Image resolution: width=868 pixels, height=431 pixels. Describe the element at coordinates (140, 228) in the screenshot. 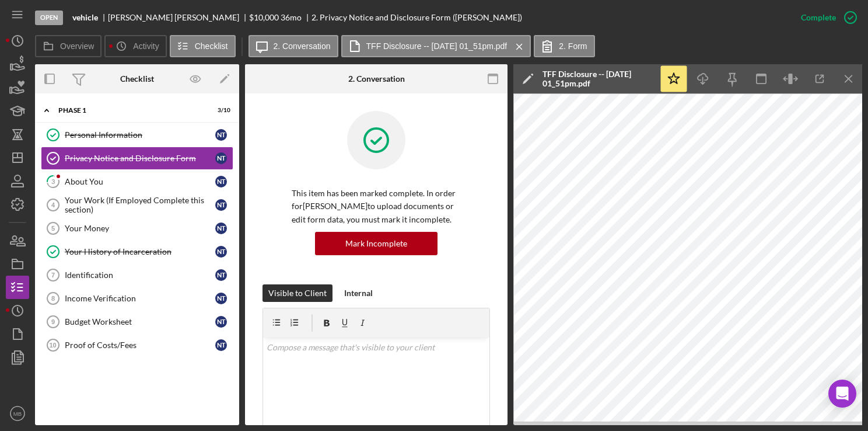

I see `div: Your Money` at that location.